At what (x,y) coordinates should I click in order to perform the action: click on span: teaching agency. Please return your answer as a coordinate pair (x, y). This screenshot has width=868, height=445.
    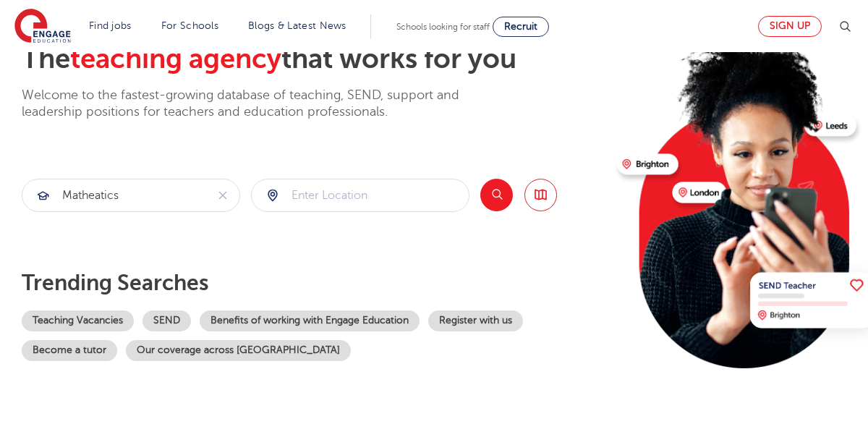
    Looking at the image, I should click on (175, 58).